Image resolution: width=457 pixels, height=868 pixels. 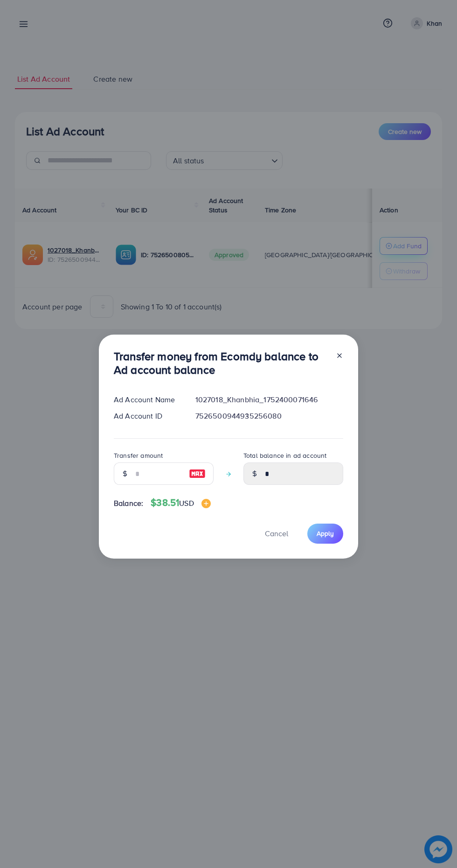 What do you see at coordinates (128, 503) in the screenshot?
I see `span: Balance:` at bounding box center [128, 503].